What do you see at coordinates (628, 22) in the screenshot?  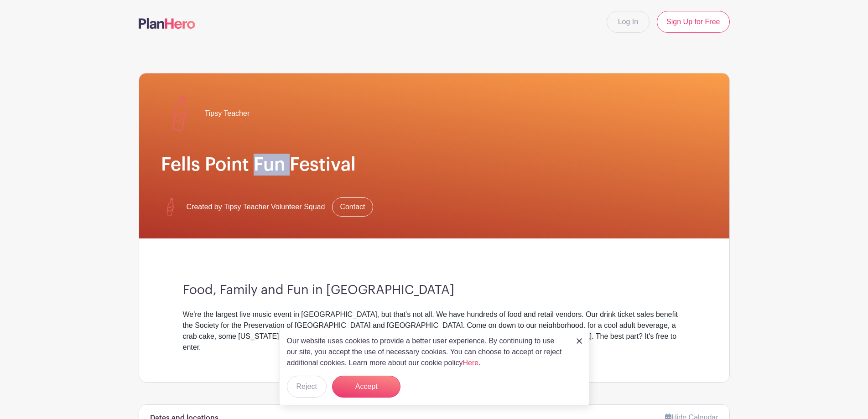 I see `a: Log In` at bounding box center [628, 22].